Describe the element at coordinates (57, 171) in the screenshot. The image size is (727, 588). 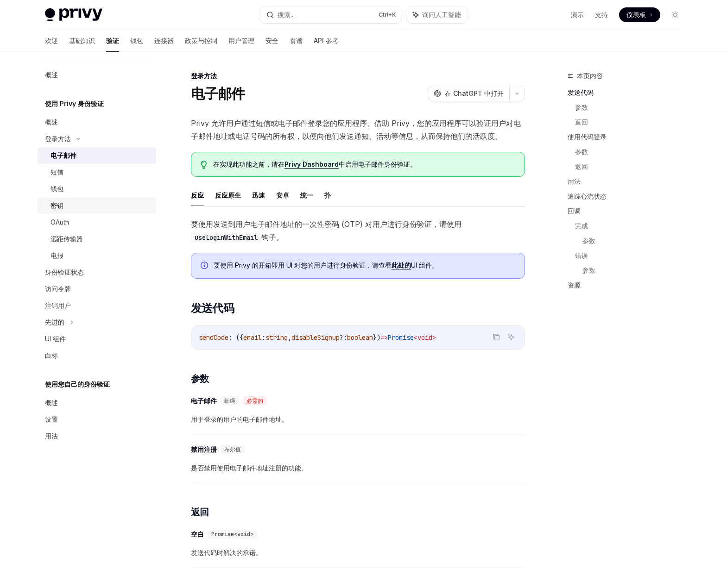
I see `font: 短信` at that location.